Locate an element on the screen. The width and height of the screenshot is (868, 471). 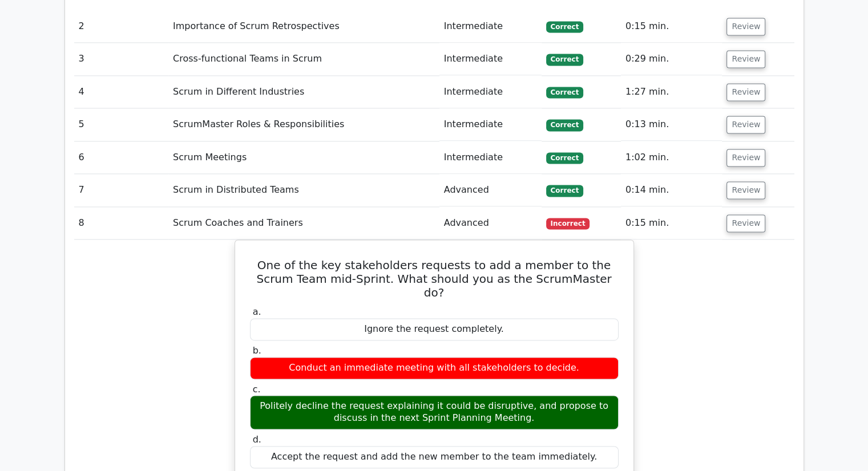
td: 6 is located at coordinates (122, 157).